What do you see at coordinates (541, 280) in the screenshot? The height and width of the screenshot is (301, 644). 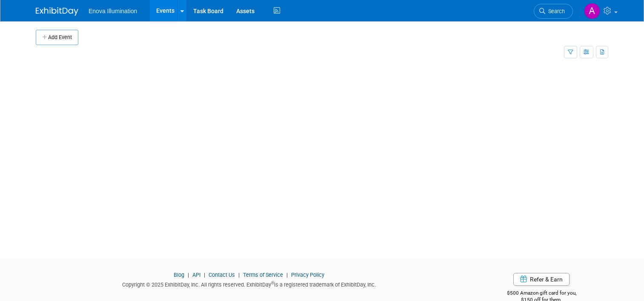 I see `a: Refer & Earn` at bounding box center [541, 280].